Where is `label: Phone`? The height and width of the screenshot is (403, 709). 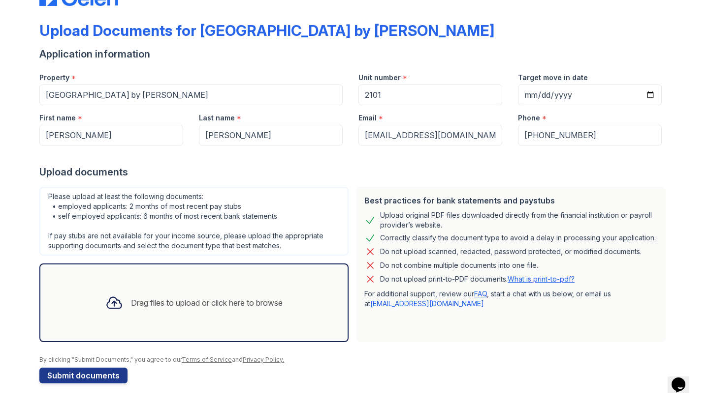
label: Phone is located at coordinates (528, 118).